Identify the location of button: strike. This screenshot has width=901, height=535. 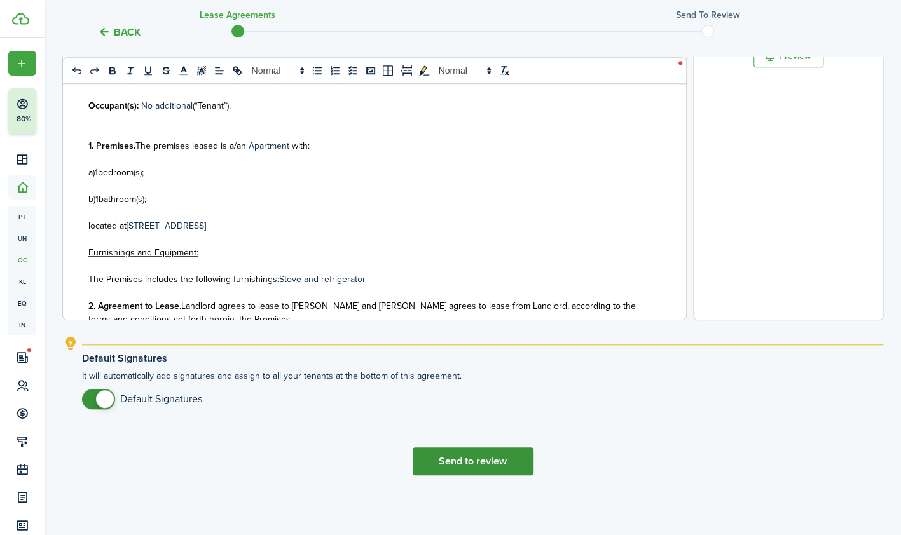
(166, 71).